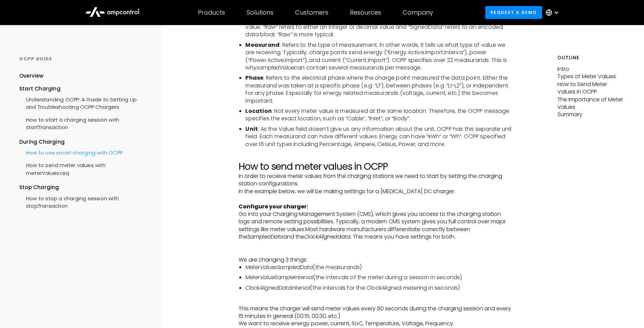 This screenshot has width=644, height=328. What do you see at coordinates (71, 152) in the screenshot?
I see `div: How to use smart charging with OCPP` at bounding box center [71, 152].